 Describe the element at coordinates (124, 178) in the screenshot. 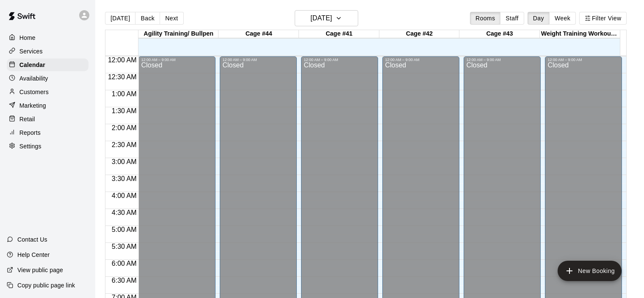

I see `span: 3:30 AM` at that location.